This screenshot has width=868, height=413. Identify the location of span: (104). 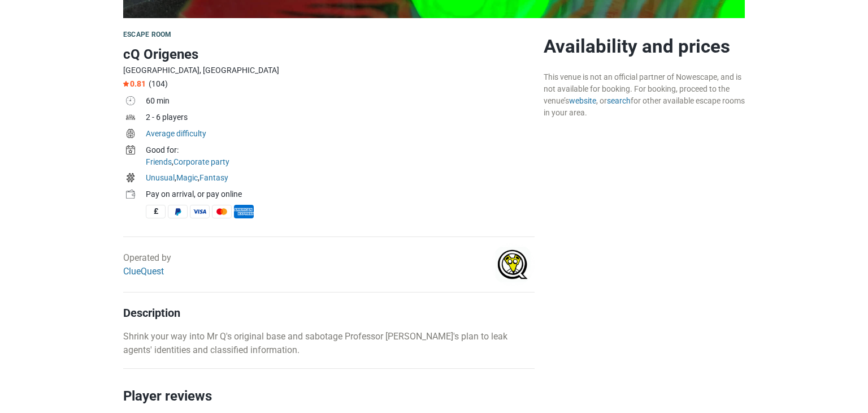
(158, 83).